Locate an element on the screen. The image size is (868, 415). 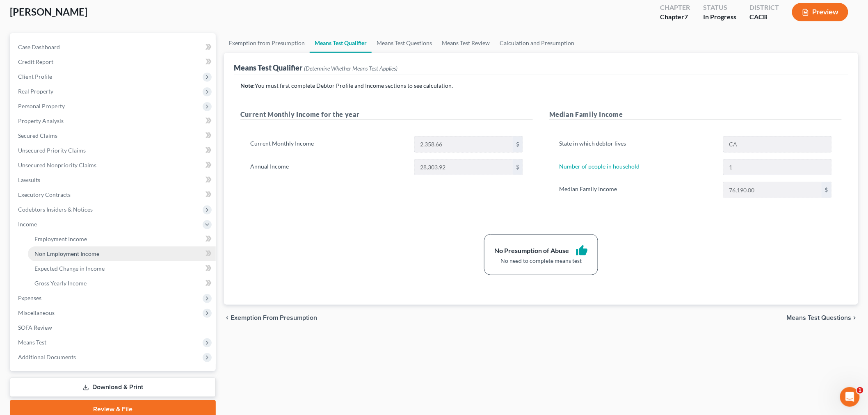
a: Executory Contracts is located at coordinates (114, 195).